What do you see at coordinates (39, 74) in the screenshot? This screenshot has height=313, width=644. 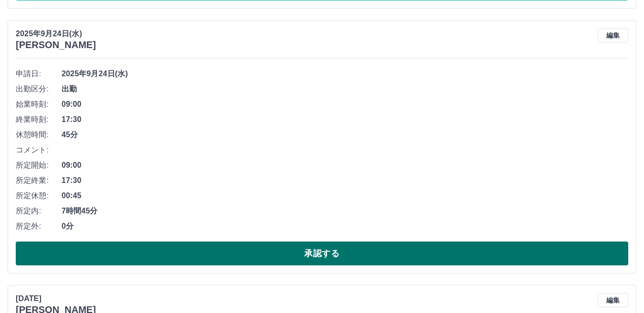 I see `span: 申請日:` at bounding box center [39, 74].